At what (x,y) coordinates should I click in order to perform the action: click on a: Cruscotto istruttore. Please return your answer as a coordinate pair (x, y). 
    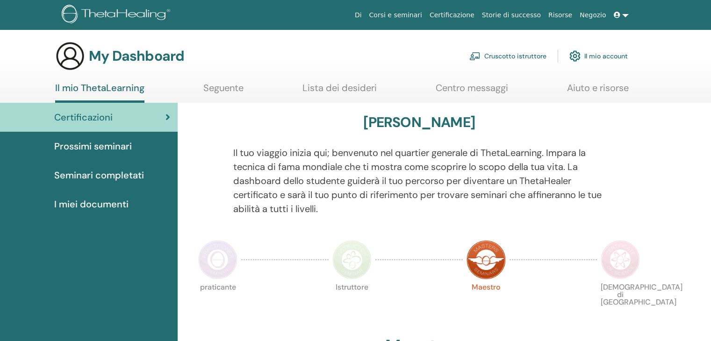
    Looking at the image, I should click on (508, 56).